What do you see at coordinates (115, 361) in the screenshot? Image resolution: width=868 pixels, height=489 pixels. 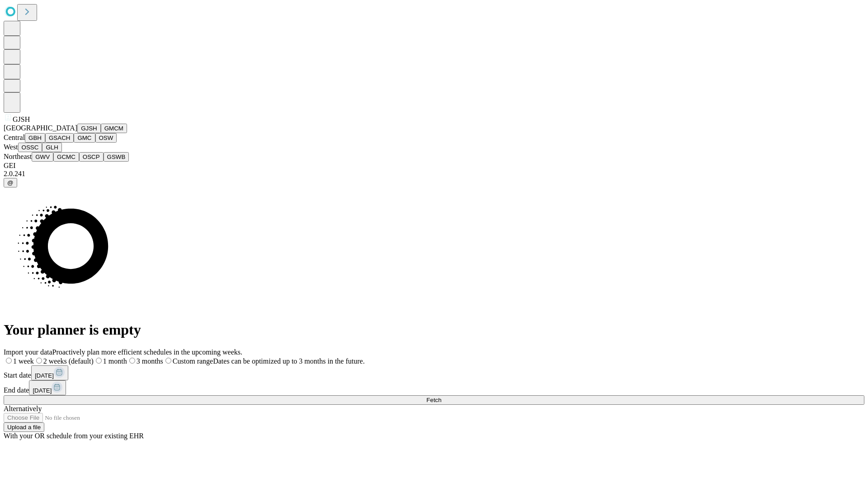 I see `span: 1 month` at bounding box center [115, 361].